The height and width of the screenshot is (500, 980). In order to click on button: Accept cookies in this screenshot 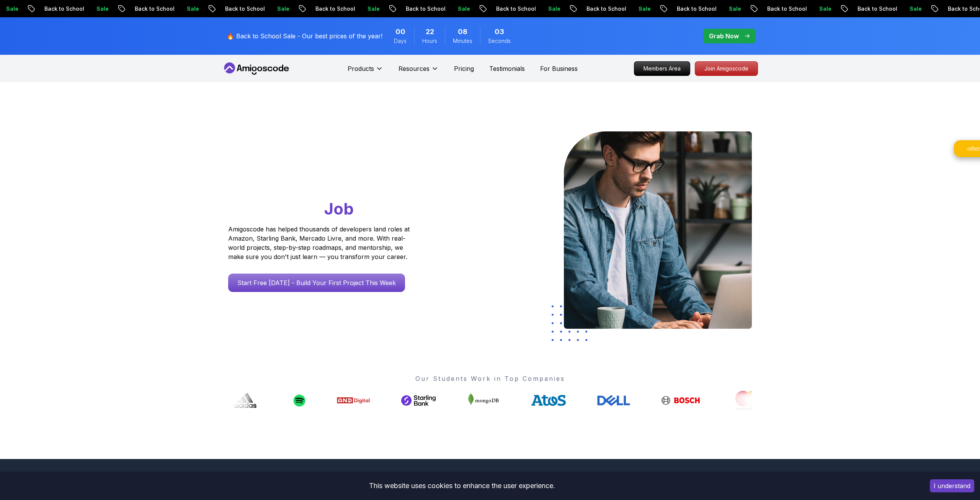, I will do `click(952, 485)`.